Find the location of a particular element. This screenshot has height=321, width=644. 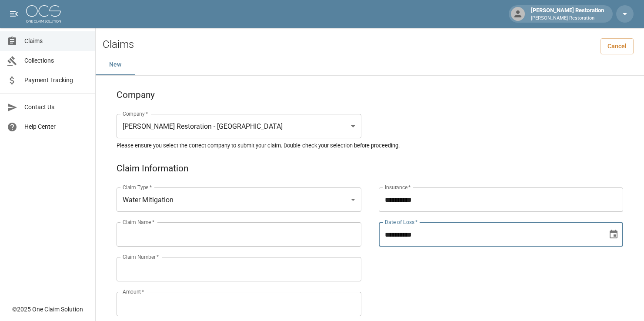

div: Water Mitigation is located at coordinates (239, 200).